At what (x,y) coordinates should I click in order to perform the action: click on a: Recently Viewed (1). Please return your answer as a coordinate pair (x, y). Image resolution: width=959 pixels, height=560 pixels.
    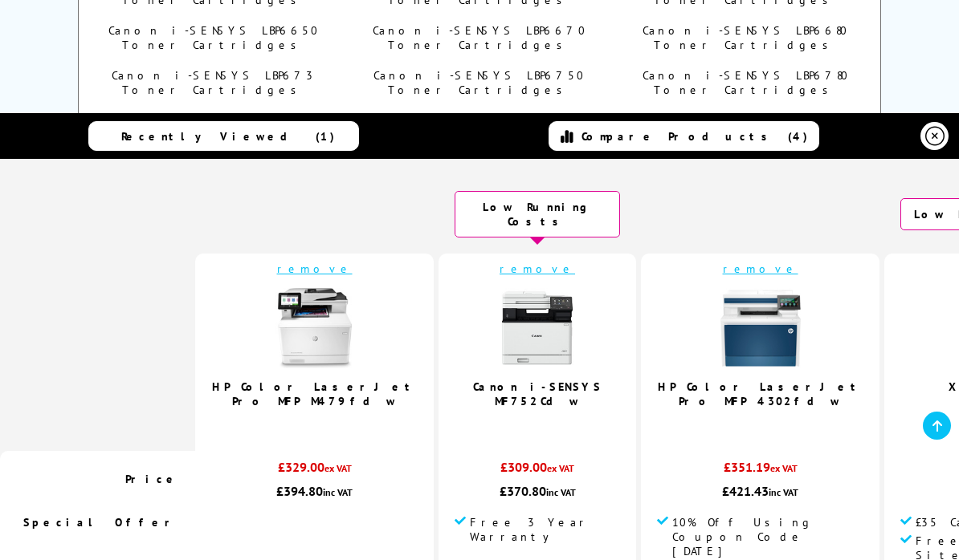
    Looking at the image, I should click on (224, 136).